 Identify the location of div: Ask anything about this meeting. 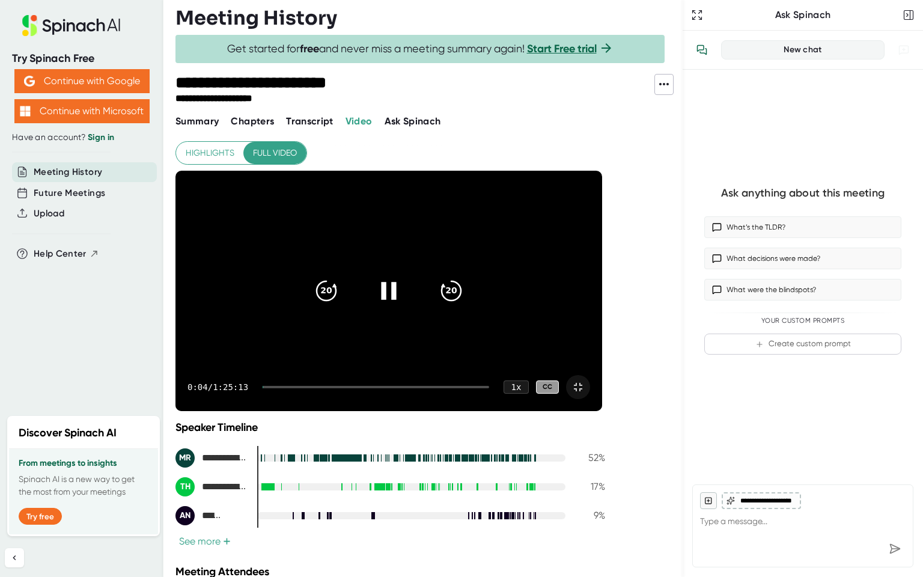
(803, 193).